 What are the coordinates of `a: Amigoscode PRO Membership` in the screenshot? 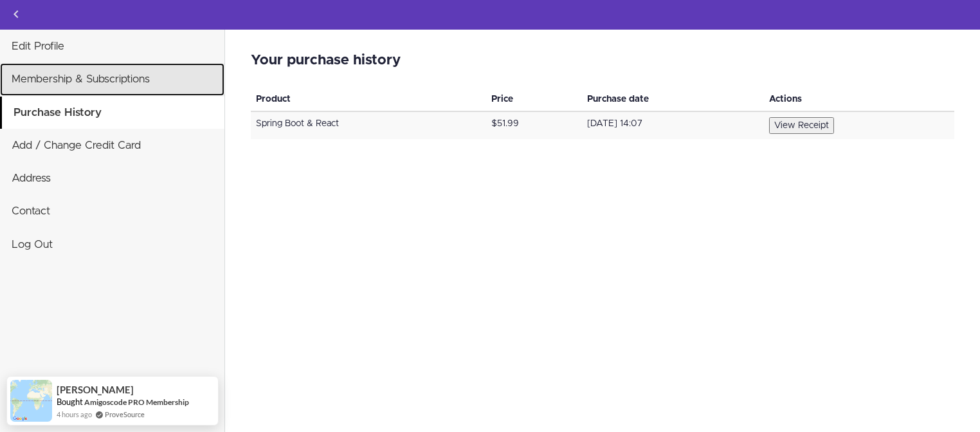 It's located at (137, 401).